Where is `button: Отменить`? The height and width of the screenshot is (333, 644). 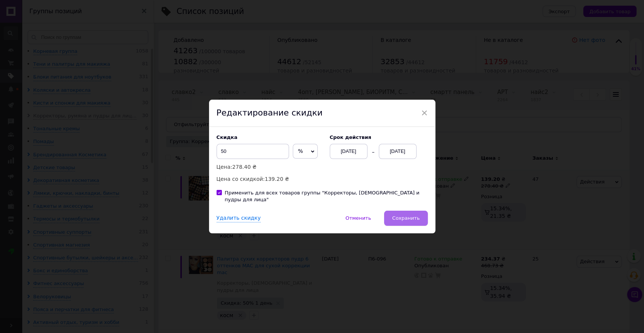 button: Отменить is located at coordinates (358, 218).